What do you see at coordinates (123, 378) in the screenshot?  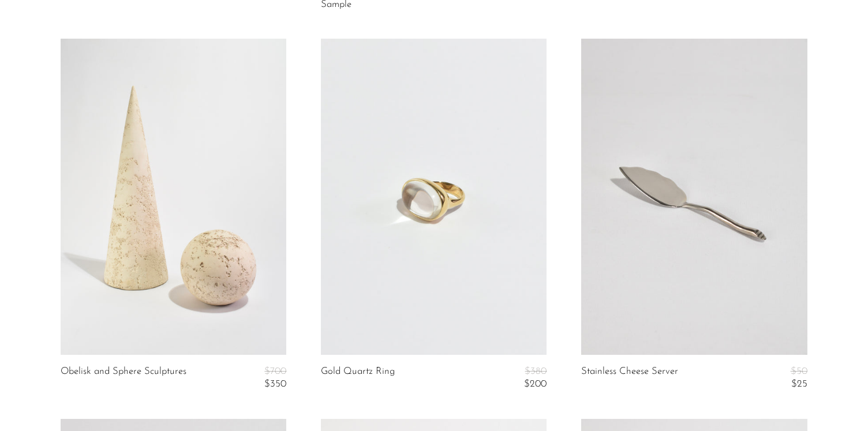 I see `a: Obelisk and Sphere Sculptures` at bounding box center [123, 378].